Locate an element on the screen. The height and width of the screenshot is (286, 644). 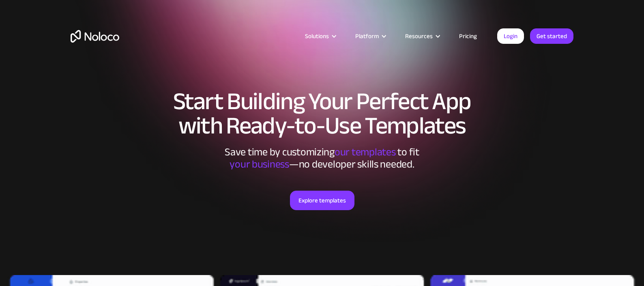
a: Get started is located at coordinates (551, 36).